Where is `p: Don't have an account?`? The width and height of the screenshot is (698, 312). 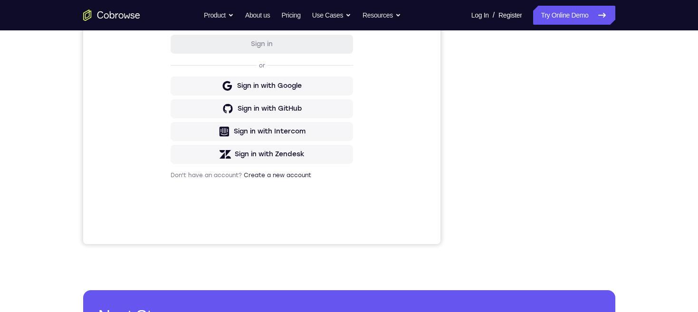
p: Don't have an account? is located at coordinates (179, 249).